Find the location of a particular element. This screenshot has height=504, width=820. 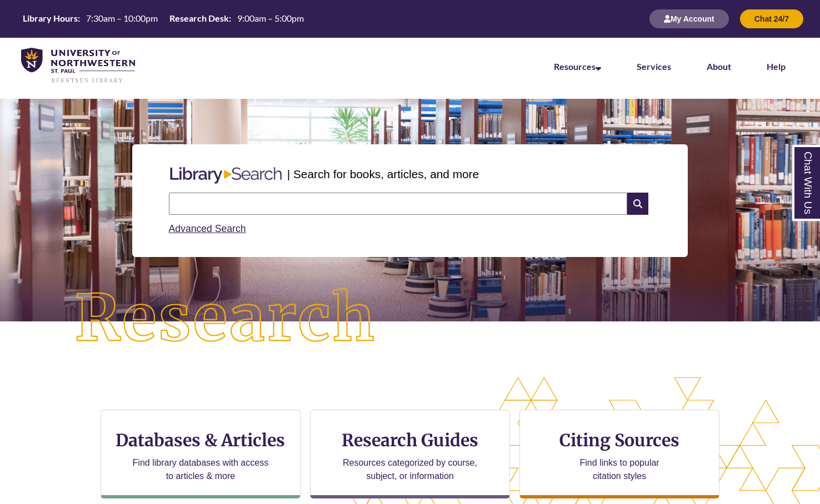

table: Hours Today is located at coordinates (163, 18).